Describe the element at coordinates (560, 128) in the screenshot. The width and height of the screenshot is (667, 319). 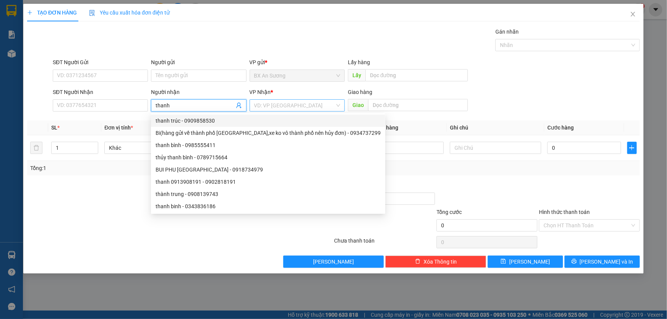
I see `span: Cước hàng` at that location.